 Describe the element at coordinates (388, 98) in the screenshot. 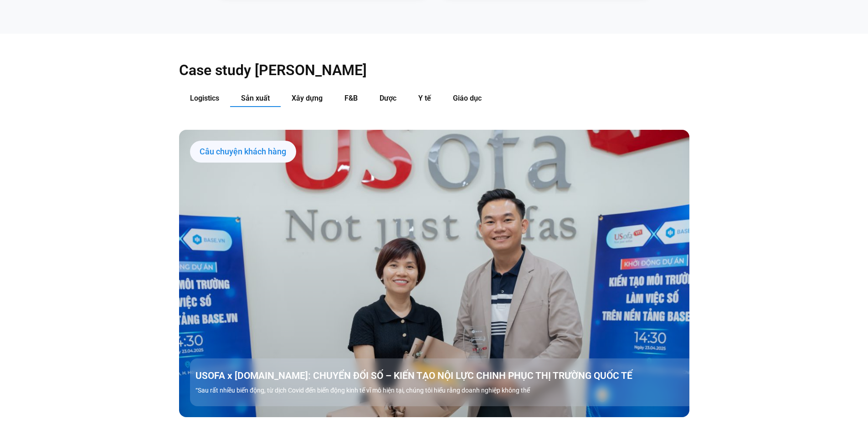

I see `span: Dược` at that location.